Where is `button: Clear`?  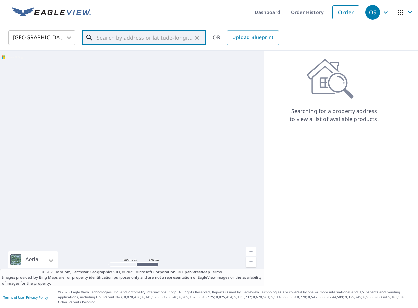 button: Clear is located at coordinates (197, 38).